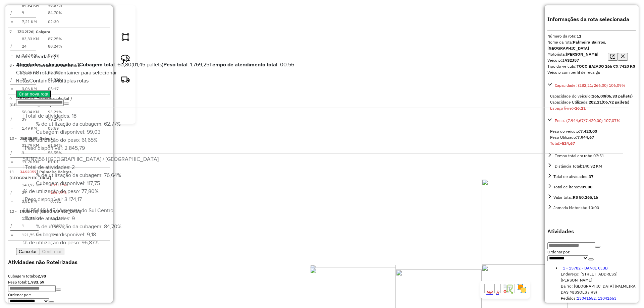 The width and height of the screenshot is (644, 308). Describe the element at coordinates (322, 247) in the screenshot. I see `div: | | Peso disponível: 45,43` at that location.